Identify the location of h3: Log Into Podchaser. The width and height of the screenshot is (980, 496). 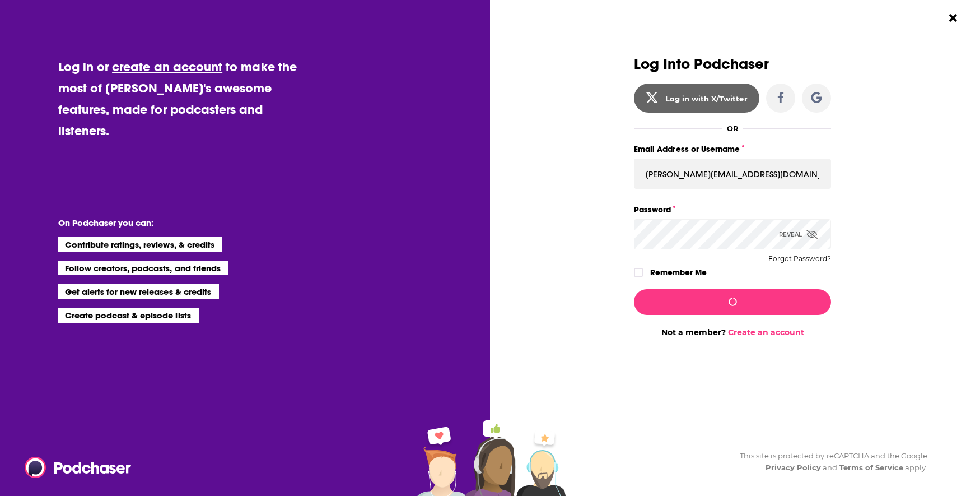
(733, 64).